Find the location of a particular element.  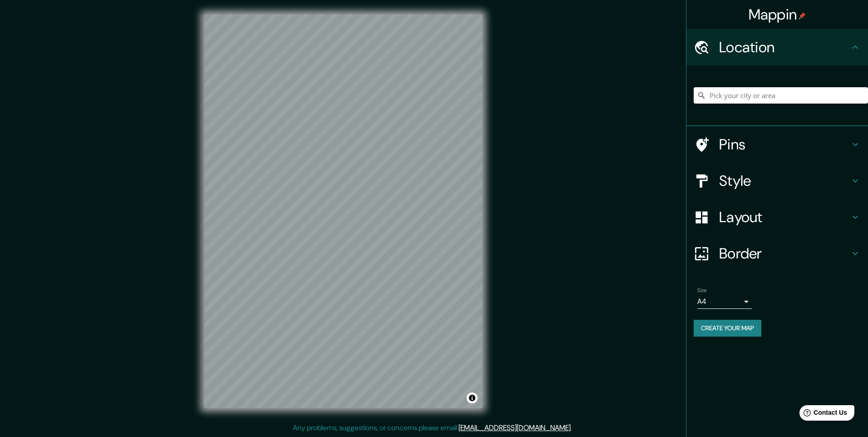

div: A4 is located at coordinates (725, 301).